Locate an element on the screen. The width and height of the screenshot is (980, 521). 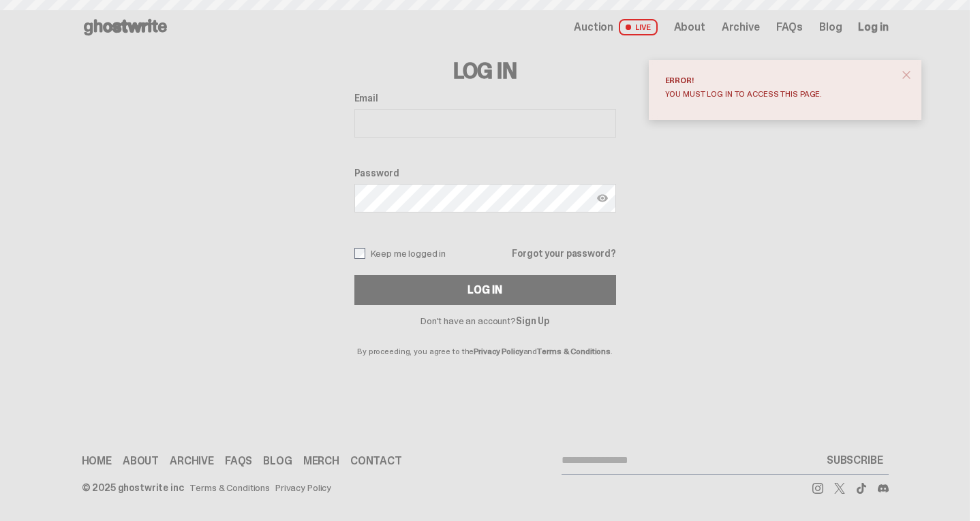
span: Archive is located at coordinates (741, 28).